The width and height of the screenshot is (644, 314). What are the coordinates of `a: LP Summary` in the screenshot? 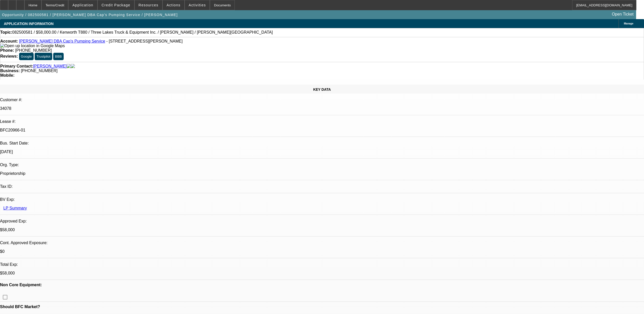 It's located at (15, 208).